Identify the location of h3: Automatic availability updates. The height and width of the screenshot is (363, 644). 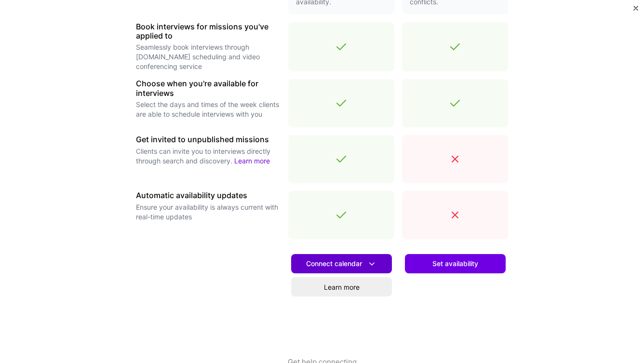
(208, 195).